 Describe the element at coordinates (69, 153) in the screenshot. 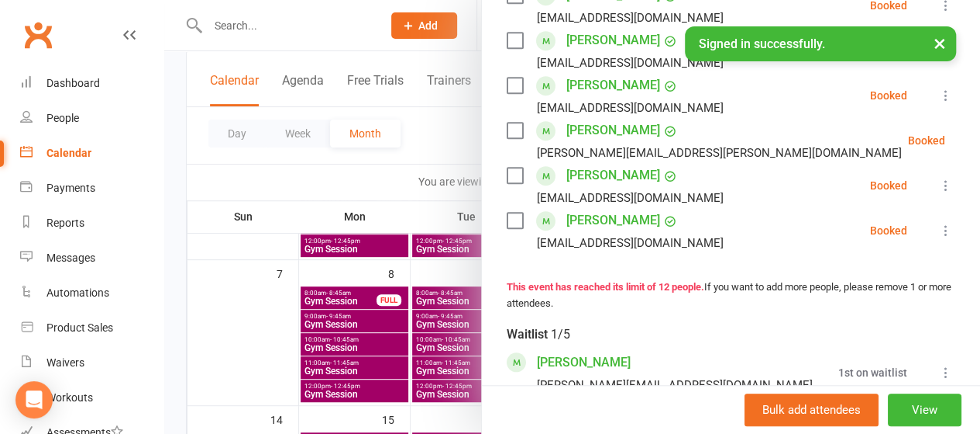

I see `div: Calendar` at that location.